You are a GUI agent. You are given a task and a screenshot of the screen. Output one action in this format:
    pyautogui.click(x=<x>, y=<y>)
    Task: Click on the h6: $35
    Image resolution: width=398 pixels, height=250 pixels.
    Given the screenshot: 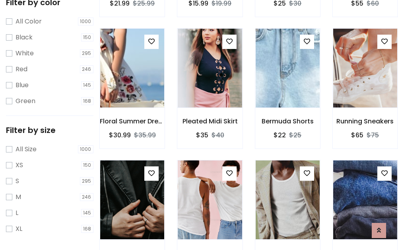 What is the action you would take?
    pyautogui.click(x=202, y=135)
    